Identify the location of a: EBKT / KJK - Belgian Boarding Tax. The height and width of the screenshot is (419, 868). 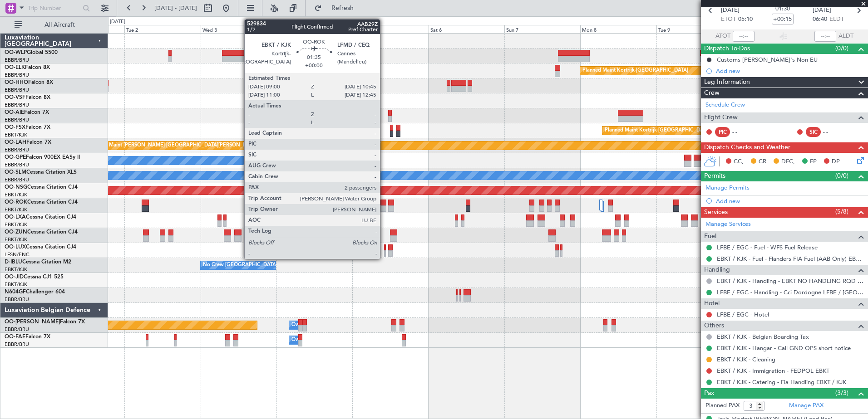
(762, 336).